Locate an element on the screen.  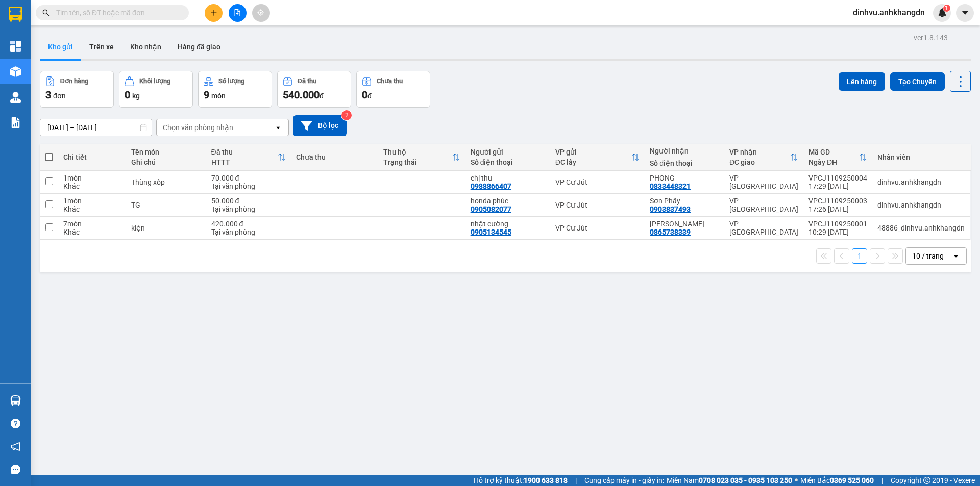
div: Ghi chú is located at coordinates (166, 162).